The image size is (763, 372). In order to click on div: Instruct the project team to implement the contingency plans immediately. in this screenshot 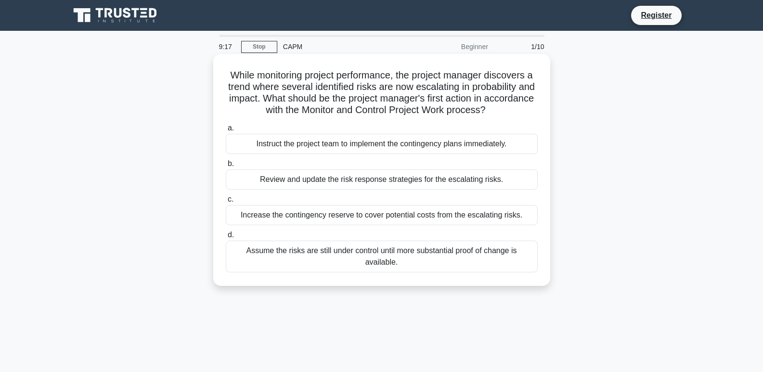, I will do `click(382, 144)`.